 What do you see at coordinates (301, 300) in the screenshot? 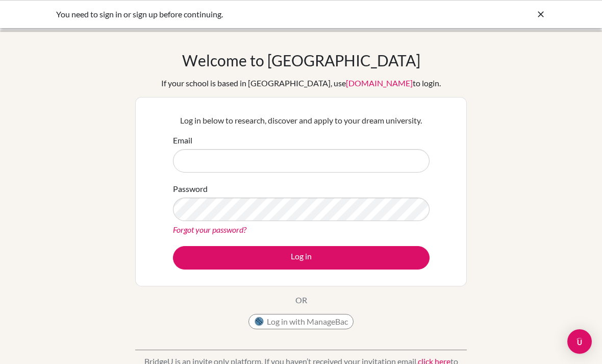
I see `p: OR` at bounding box center [301, 300].